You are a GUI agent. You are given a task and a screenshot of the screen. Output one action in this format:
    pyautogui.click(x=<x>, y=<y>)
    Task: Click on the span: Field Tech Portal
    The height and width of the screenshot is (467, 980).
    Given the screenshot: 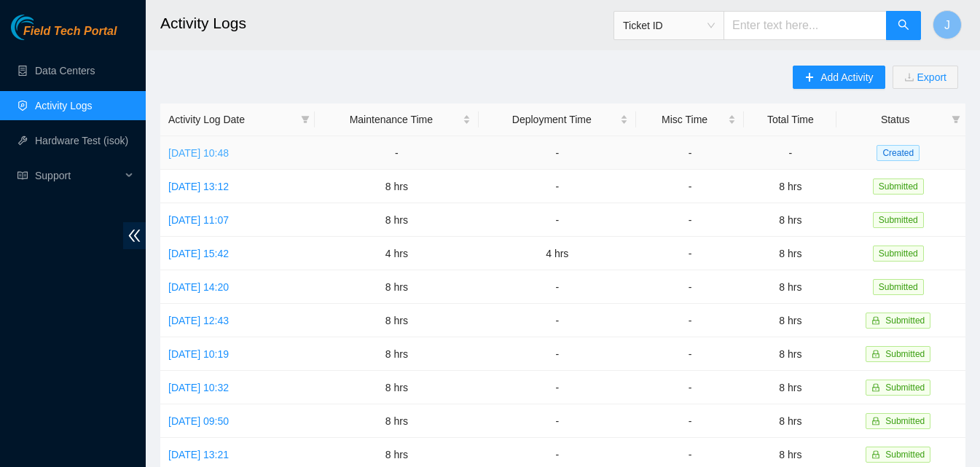 What is the action you would take?
    pyautogui.click(x=70, y=32)
    